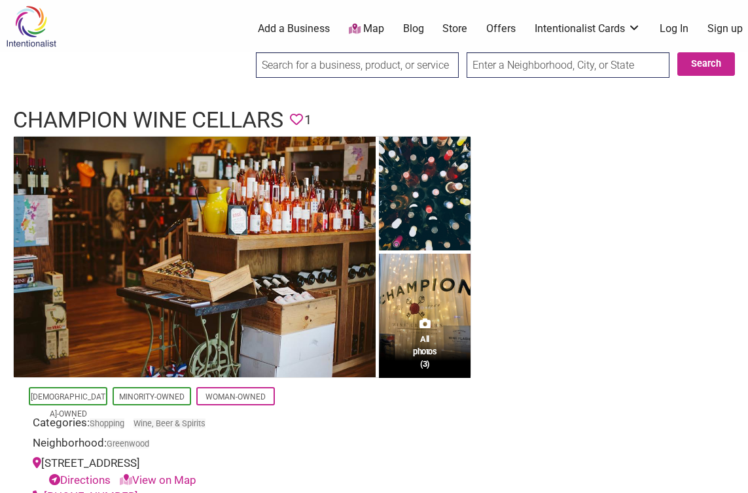 The width and height of the screenshot is (748, 493). What do you see at coordinates (500, 29) in the screenshot?
I see `a: Offers` at bounding box center [500, 29].